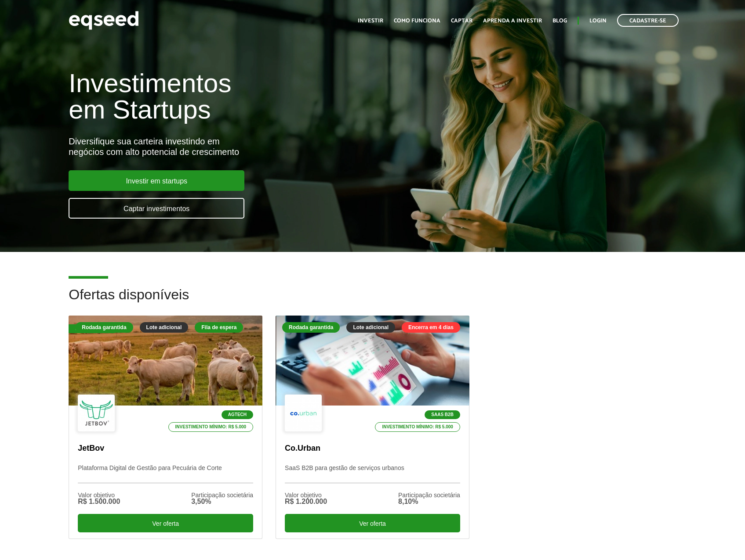  Describe the element at coordinates (372, 474) in the screenshot. I see `p: SaaS B2B para gestão de serviços urbanos` at that location.